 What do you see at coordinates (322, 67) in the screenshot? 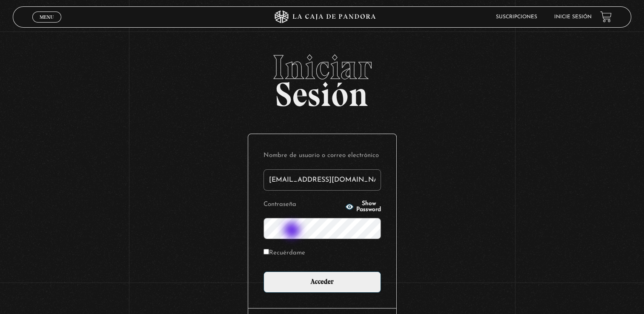
I see `span: Iniciar` at bounding box center [322, 67].